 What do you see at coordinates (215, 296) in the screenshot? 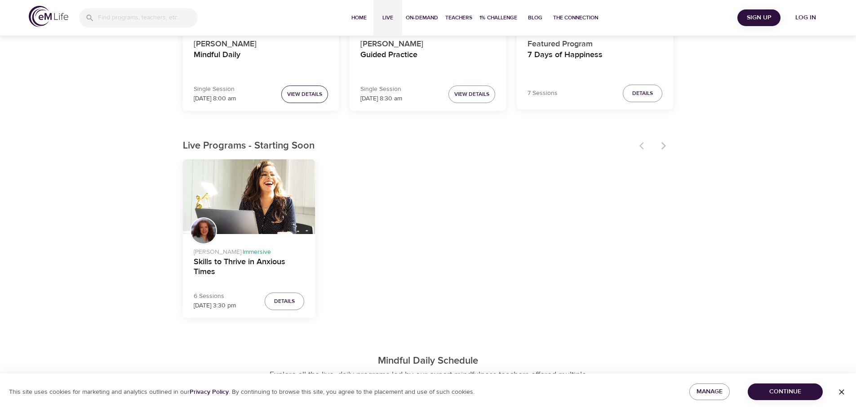
I see `p: 6 Sessions` at bounding box center [215, 296].